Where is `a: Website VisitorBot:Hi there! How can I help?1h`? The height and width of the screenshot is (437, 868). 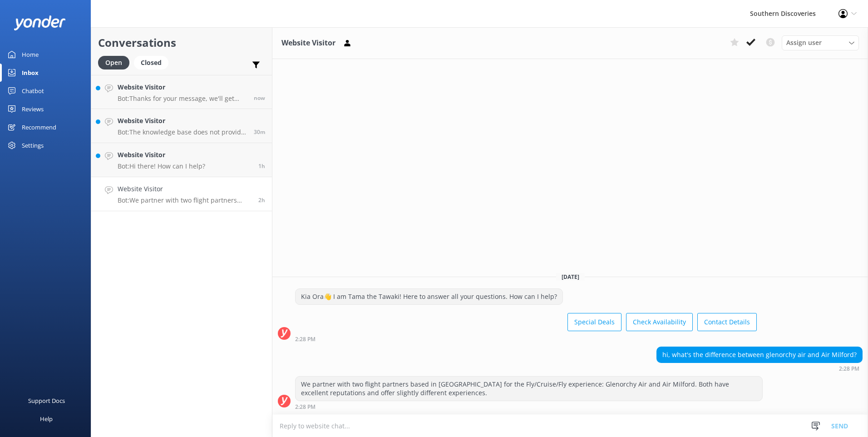
a: Website VisitorBot:Hi there! How can I help?1h is located at coordinates (181, 160).